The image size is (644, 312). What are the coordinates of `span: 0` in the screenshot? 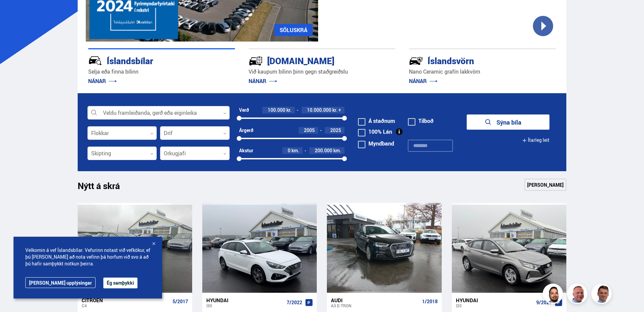 It's located at (289, 150).